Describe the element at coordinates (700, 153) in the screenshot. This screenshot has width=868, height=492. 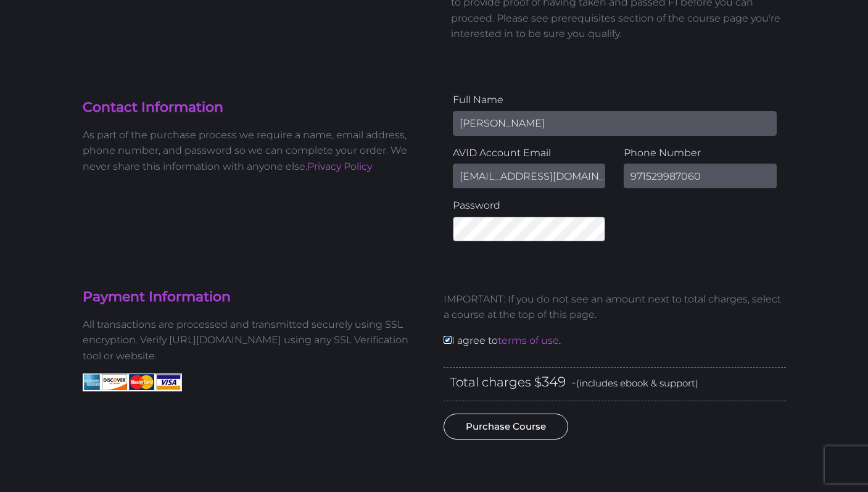
I see `label: Phone Number` at that location.